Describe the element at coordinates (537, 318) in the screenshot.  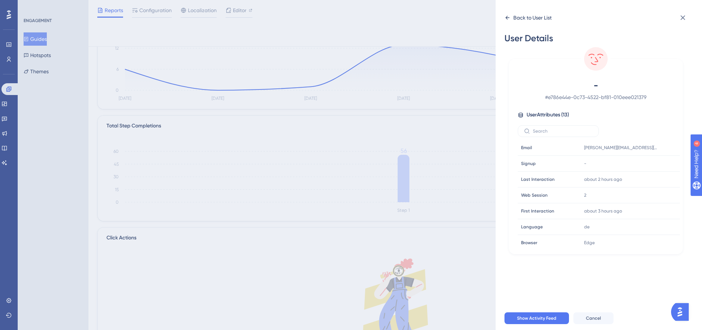
I see `button: Show Activity Feed` at that location.